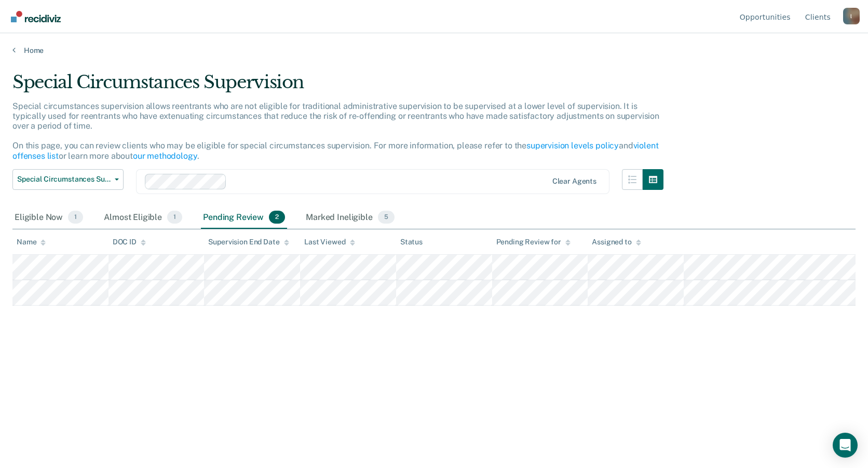  What do you see at coordinates (386, 217) in the screenshot?
I see `span: 5` at bounding box center [386, 217].